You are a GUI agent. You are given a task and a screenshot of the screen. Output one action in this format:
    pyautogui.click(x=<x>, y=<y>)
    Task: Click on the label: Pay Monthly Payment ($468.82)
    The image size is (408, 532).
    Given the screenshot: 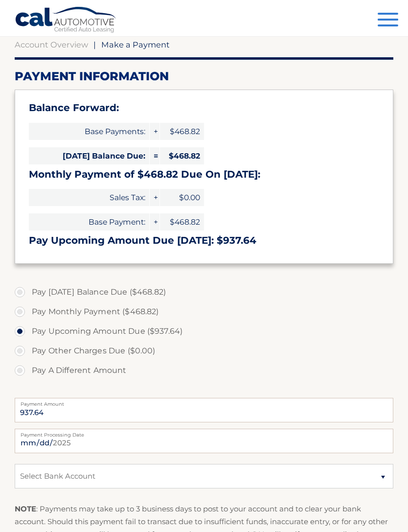 What is the action you would take?
    pyautogui.click(x=204, y=312)
    